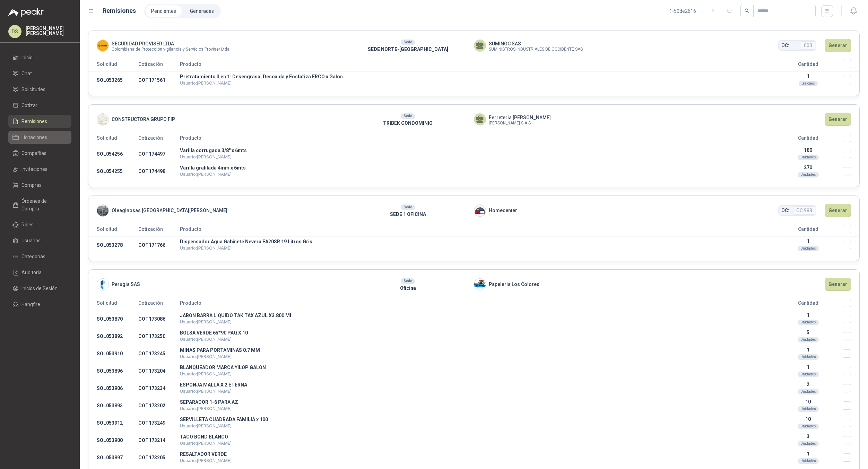 The width and height of the screenshot is (868, 469). Describe the element at coordinates (477, 454) in the screenshot. I see `p: RESALTADOR VERDE` at that location.